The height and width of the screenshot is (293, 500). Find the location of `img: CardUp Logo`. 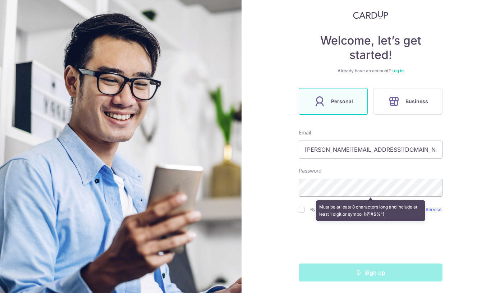

img: CardUp Logo is located at coordinates (370, 15).